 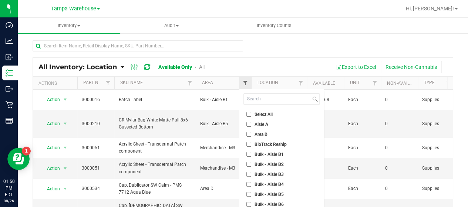 What do you see at coordinates (429, 83) in the screenshot?
I see `a: Type` at bounding box center [429, 83].